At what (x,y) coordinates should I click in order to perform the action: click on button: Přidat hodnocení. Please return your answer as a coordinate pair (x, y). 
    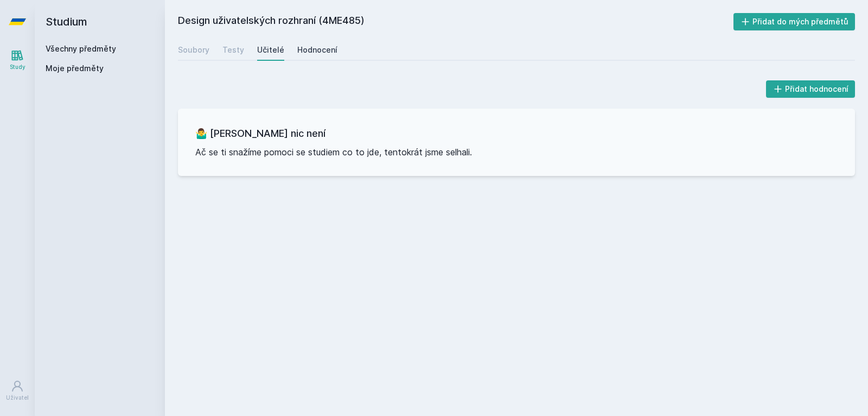
    Looking at the image, I should click on (810, 89).